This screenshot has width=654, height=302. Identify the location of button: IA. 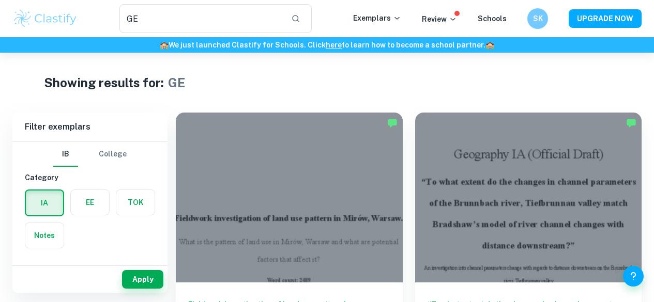
(44, 203).